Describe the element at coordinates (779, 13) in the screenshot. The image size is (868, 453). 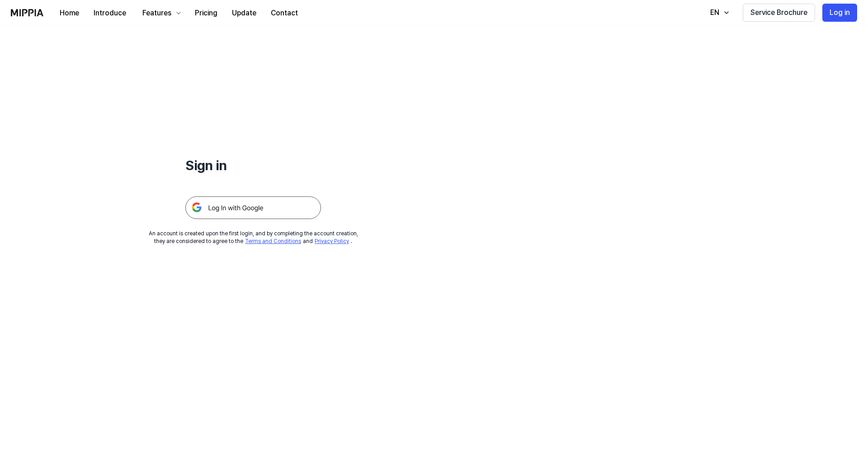
I see `button: Service Brochure` at that location.